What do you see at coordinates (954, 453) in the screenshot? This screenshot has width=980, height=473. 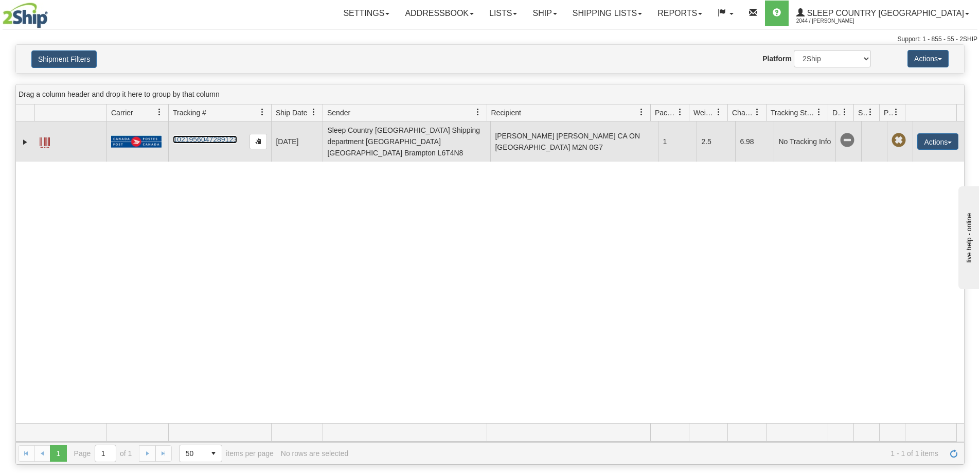 I see `a: Refresh` at bounding box center [954, 453].